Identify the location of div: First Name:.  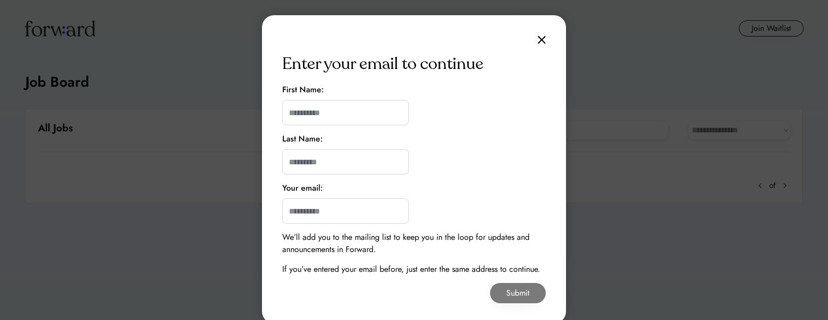
(303, 90).